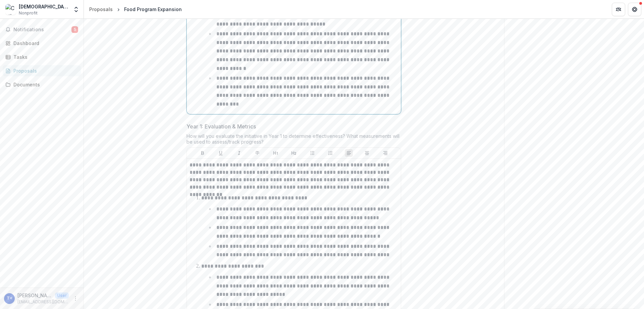 The height and width of the screenshot is (309, 644). I want to click on div: Documents, so click(44, 84).